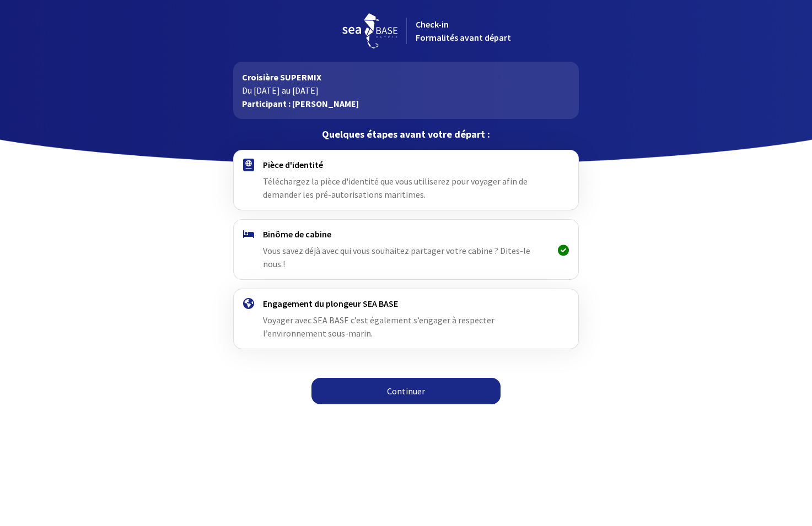 Image resolution: width=812 pixels, height=526 pixels. What do you see at coordinates (249, 165) in the screenshot?
I see `img: passport.svg` at bounding box center [249, 165].